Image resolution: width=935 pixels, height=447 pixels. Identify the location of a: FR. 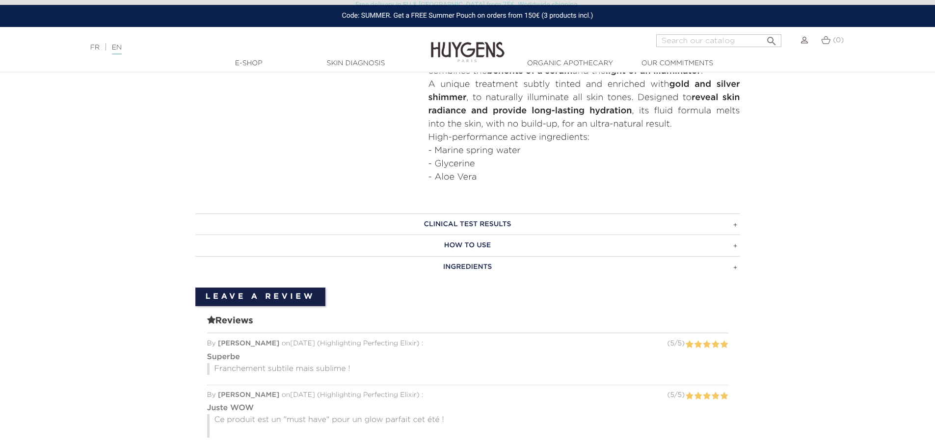
(95, 48).